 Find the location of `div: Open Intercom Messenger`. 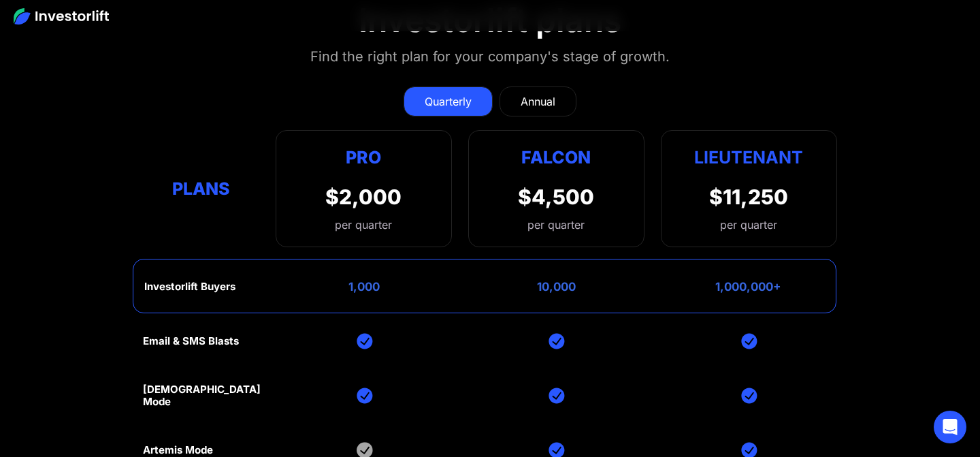

div: Open Intercom Messenger is located at coordinates (950, 427).